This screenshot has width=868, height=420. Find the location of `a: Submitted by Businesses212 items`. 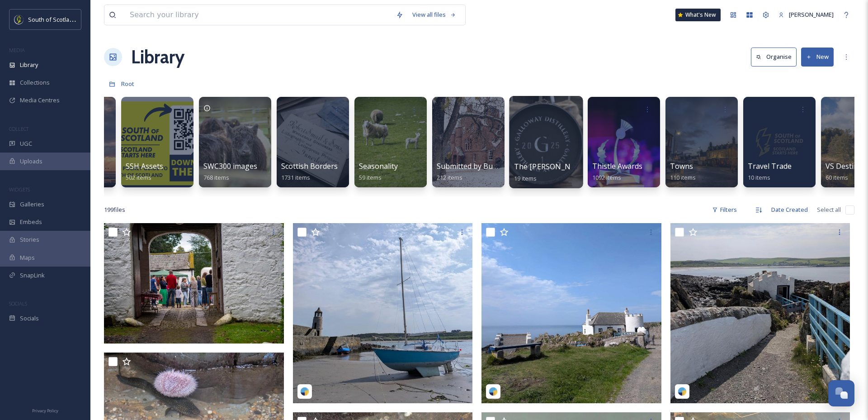

a: Submitted by Businesses212 items is located at coordinates (479, 171).